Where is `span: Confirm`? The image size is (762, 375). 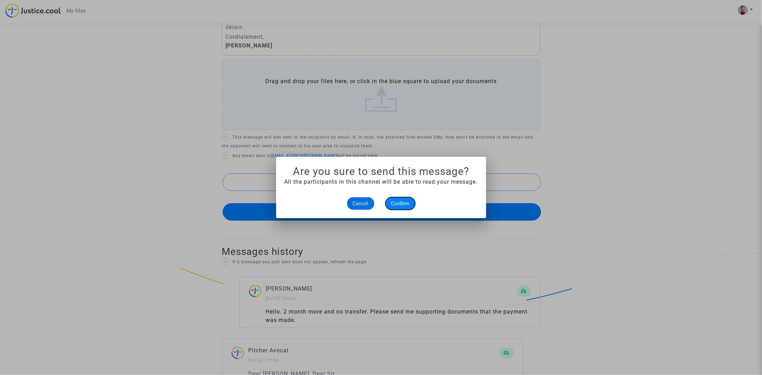
span: Confirm is located at coordinates (400, 204).